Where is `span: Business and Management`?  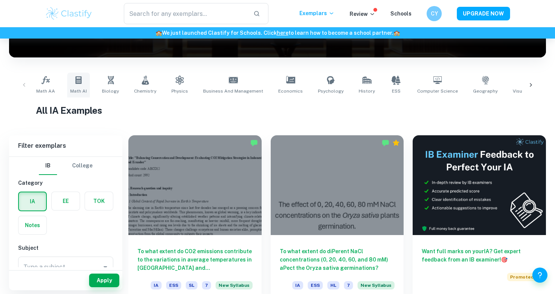 span: Business and Management is located at coordinates (233, 91).